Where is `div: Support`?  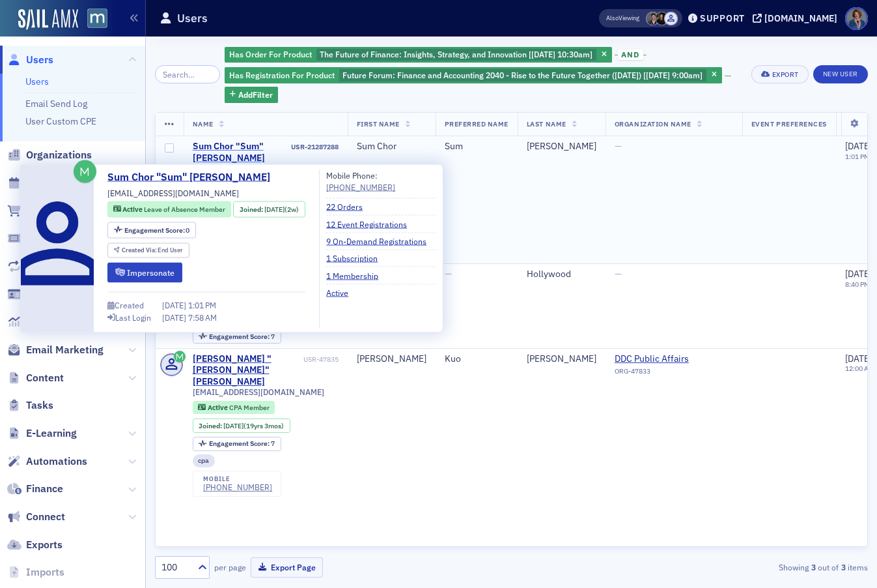
div: Support is located at coordinates (723, 18).